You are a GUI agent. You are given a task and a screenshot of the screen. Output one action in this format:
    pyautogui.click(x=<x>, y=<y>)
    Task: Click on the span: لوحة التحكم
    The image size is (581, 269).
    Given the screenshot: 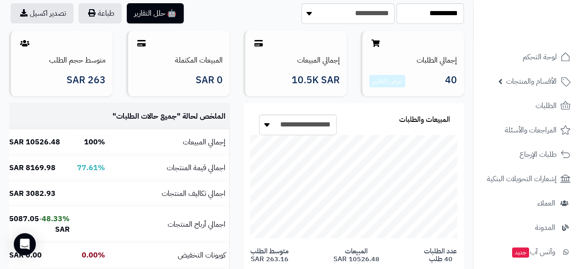 What is the action you would take?
    pyautogui.click(x=540, y=57)
    